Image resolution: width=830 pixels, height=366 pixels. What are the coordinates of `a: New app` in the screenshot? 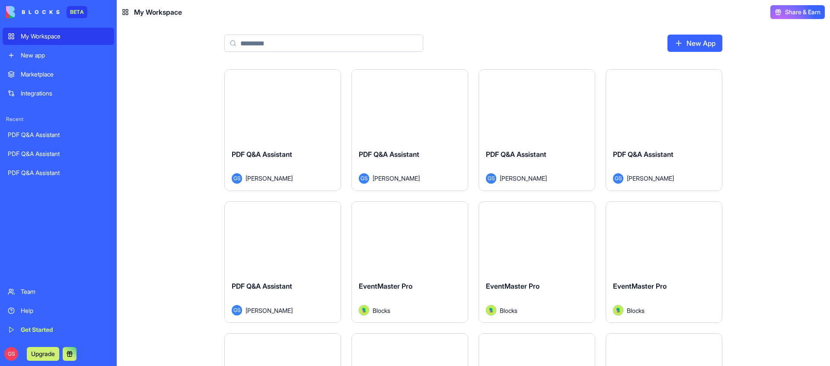 It's located at (58, 55).